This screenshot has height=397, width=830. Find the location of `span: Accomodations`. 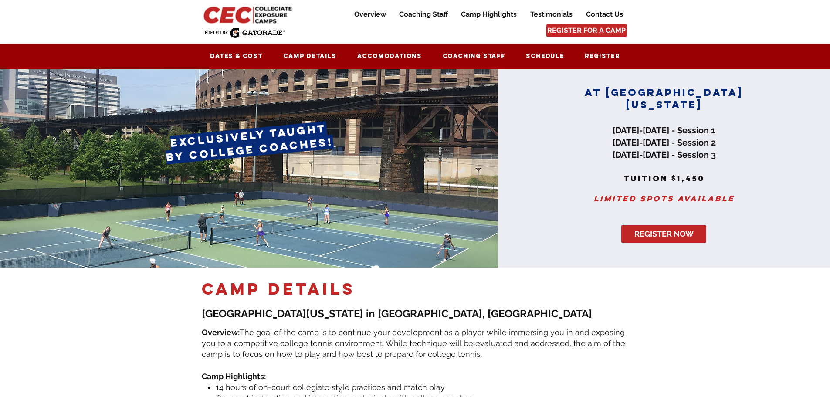

span: Accomodations is located at coordinates (390, 56).